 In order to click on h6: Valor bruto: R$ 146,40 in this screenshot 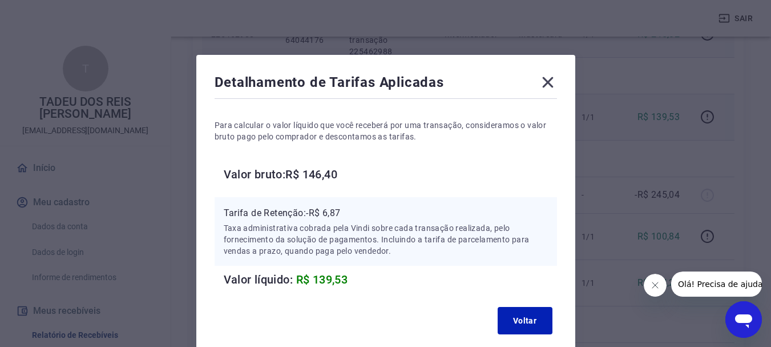, I will do `click(390, 174)`.